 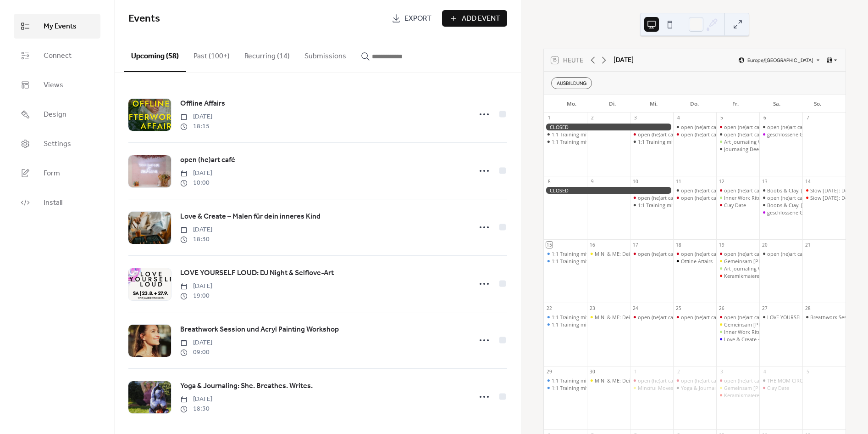 What do you see at coordinates (679, 308) in the screenshot?
I see `div: 25` at bounding box center [679, 308].